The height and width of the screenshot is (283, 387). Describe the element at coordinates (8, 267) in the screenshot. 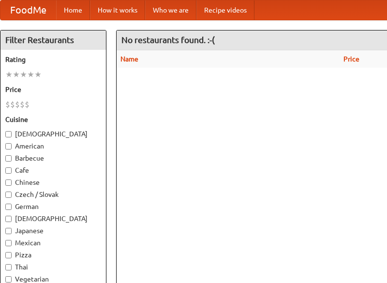

I see `input: Thai` at that location.